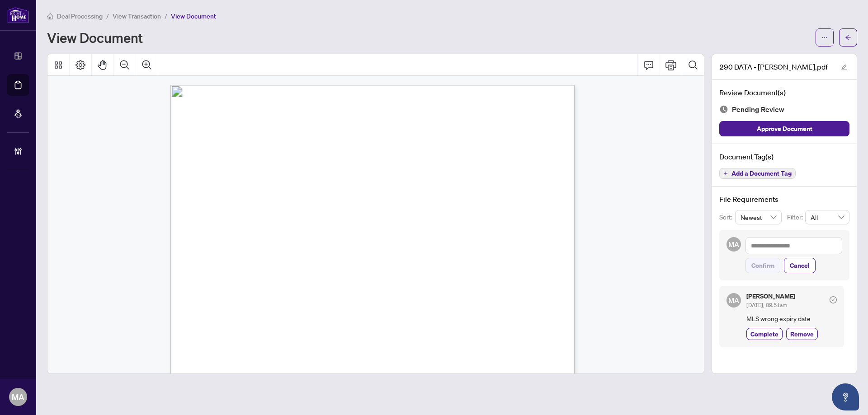  Describe the element at coordinates (845, 397) in the screenshot. I see `button: Open asap` at that location.